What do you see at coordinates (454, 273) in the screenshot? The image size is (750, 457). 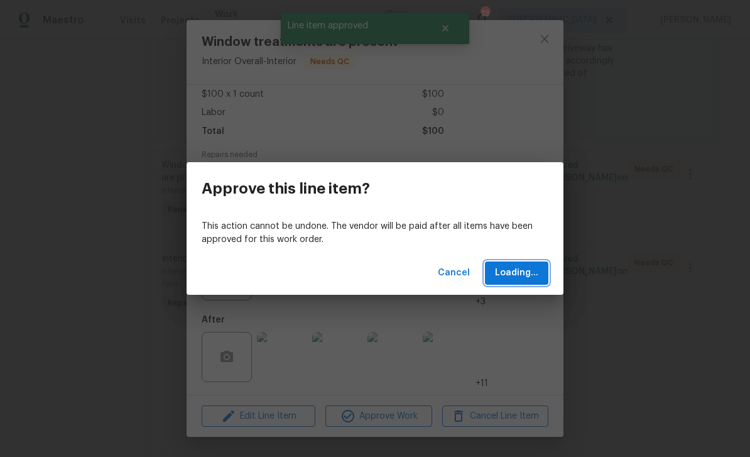 I see `button: Cancel` at bounding box center [454, 273].